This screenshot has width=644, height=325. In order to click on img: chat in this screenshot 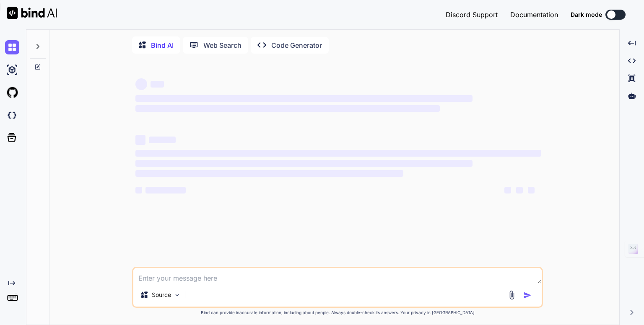, I will do `click(12, 47)`.